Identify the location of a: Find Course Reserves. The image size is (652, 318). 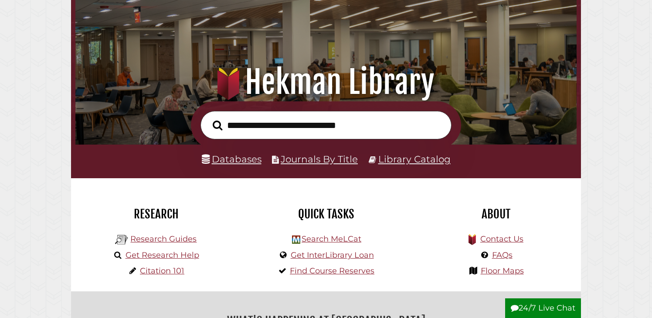
(332, 270).